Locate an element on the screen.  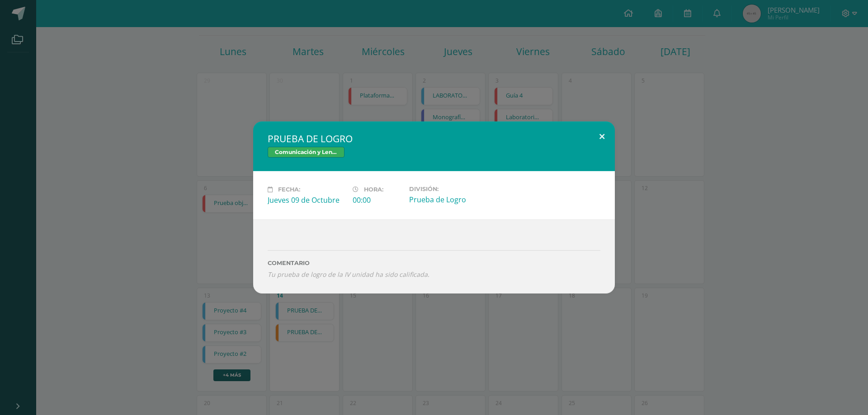
i: Tu prueba de logro de la IV unidad ha sido calificada. is located at coordinates (348, 274).